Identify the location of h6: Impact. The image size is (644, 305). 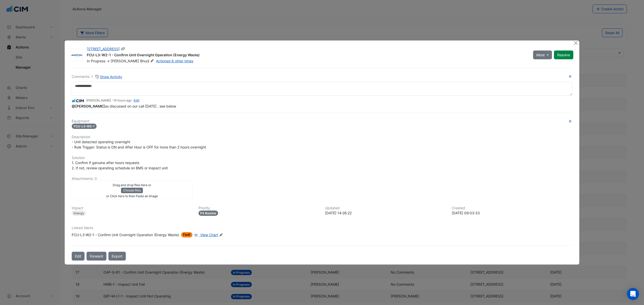
(132, 208).